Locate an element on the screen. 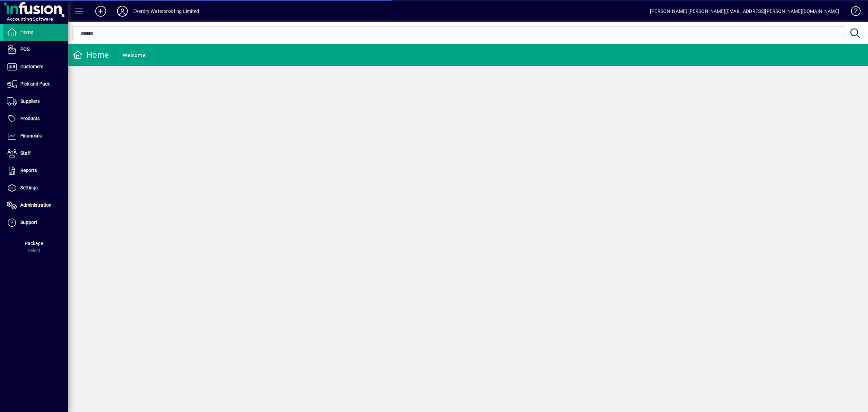 This screenshot has width=868, height=412. span: Reports is located at coordinates (28, 170).